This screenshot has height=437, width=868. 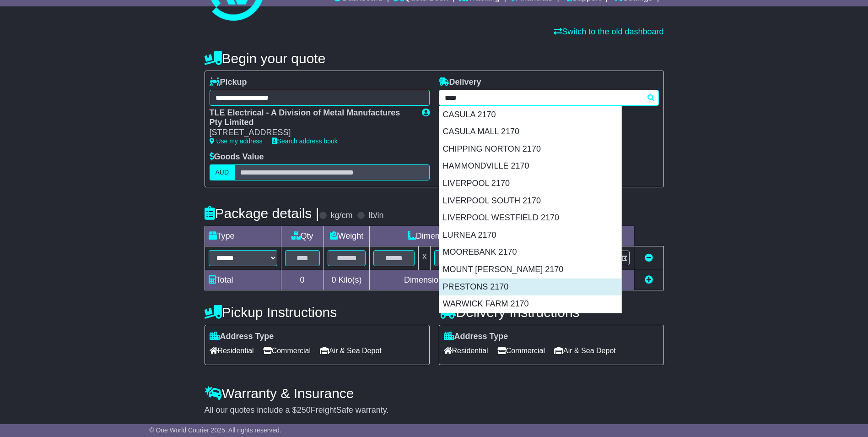 What do you see at coordinates (649, 280) in the screenshot?
I see `a: Add new item` at bounding box center [649, 280].